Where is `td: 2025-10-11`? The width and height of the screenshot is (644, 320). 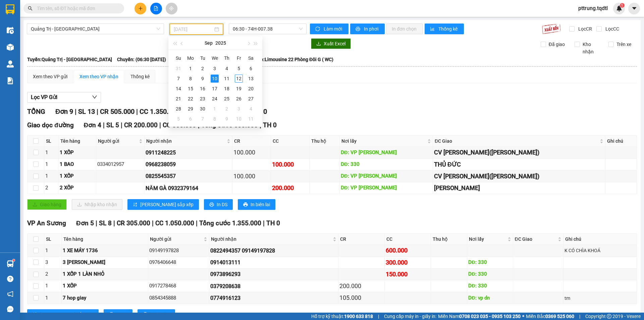
td: 2025-10-11 is located at coordinates (251, 119).